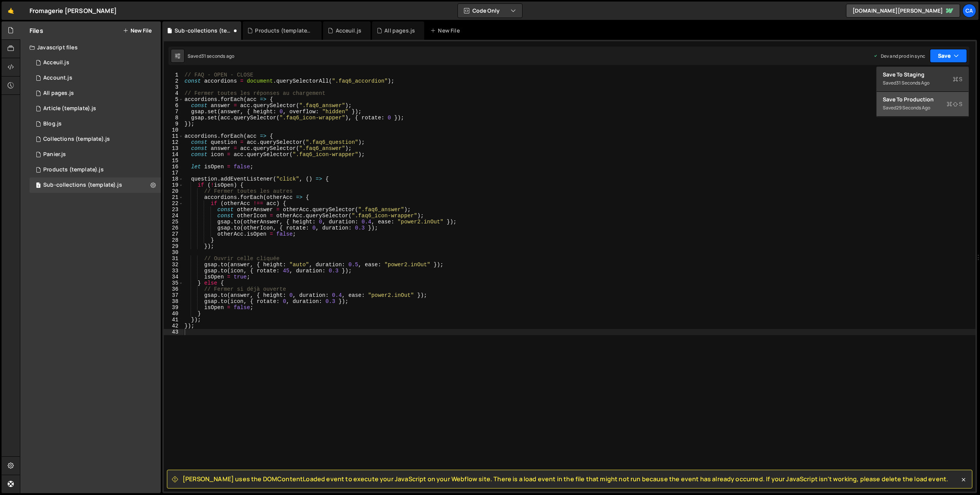 This screenshot has height=495, width=980. I want to click on div: 37, so click(173, 295).